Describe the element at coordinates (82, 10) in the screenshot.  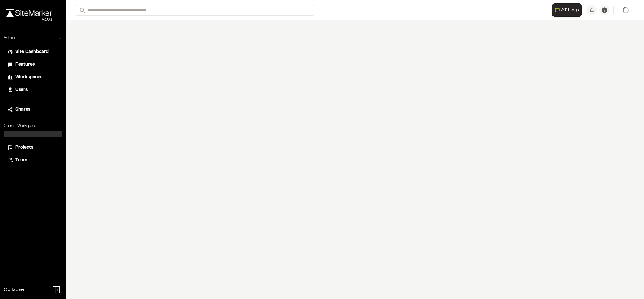
I see `button: Search` at that location.